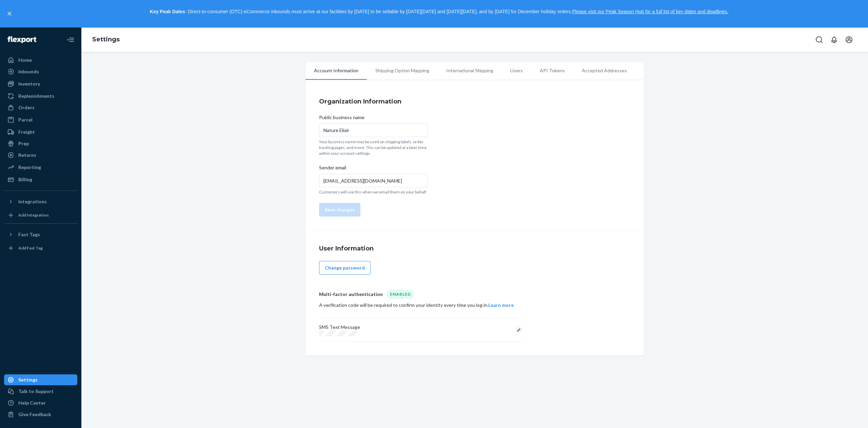 This screenshot has height=428, width=868. I want to click on span: Sender email, so click(333, 169).